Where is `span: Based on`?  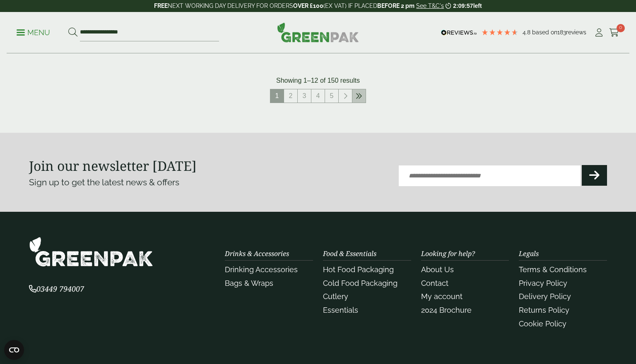 span: Based on is located at coordinates (544, 32).